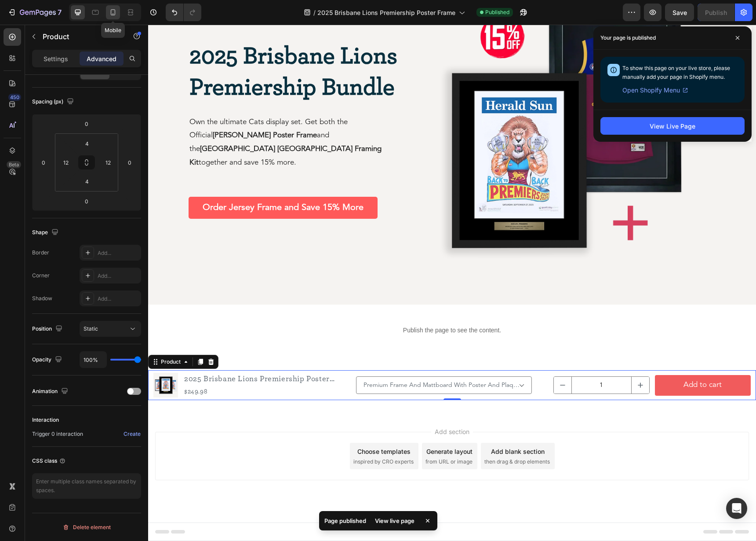 This screenshot has width=756, height=541. I want to click on input: Auto, so click(94, 359).